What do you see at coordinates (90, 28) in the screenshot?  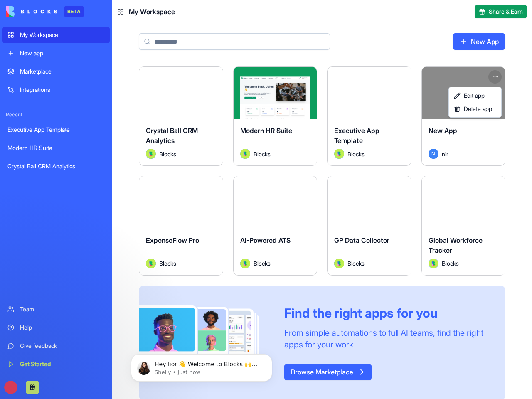 I see `p: Hey lior 👋 Welcome to Blocks 🙌 I'm here if you have any questions!` at bounding box center [90, 28].